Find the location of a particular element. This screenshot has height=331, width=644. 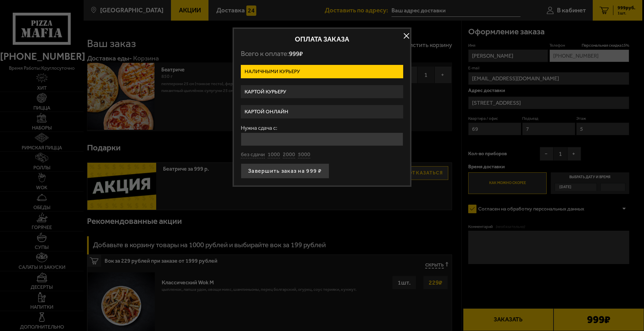

label: Картой онлайн is located at coordinates (322, 112).